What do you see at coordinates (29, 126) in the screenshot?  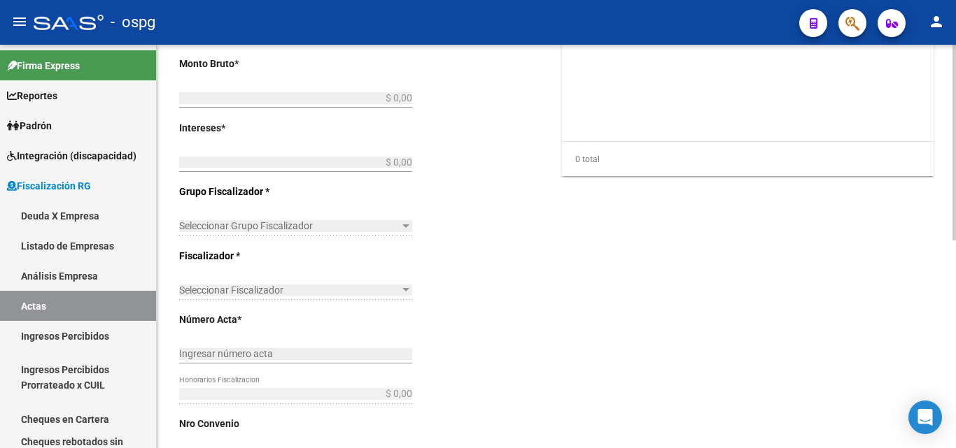 I see `span: Padrón` at bounding box center [29, 126].